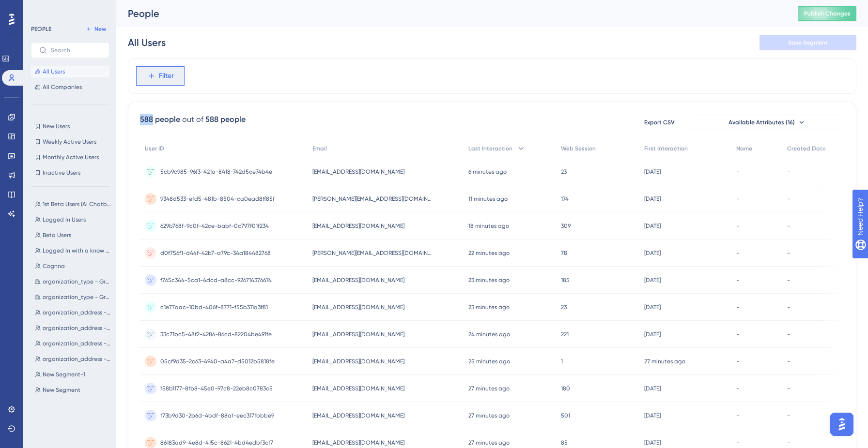 Image resolution: width=868 pixels, height=448 pixels. Describe the element at coordinates (73, 251) in the screenshot. I see `button: Logged In with a know company` at that location.